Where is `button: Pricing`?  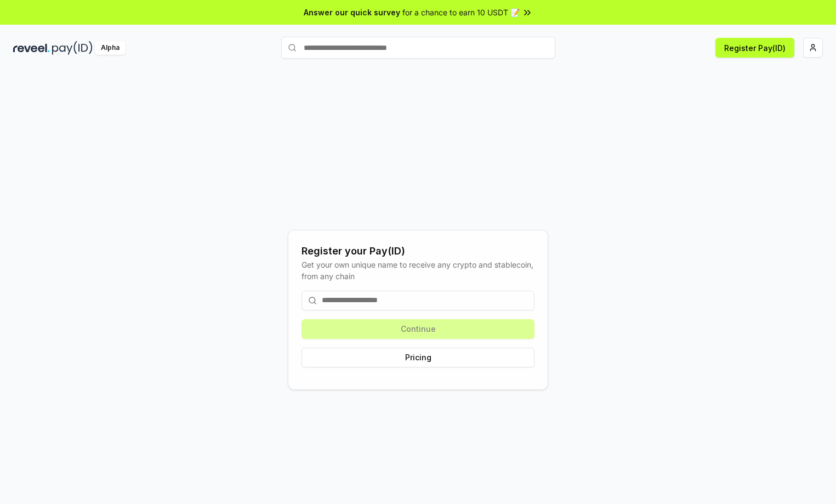 button: Pricing is located at coordinates (417, 357).